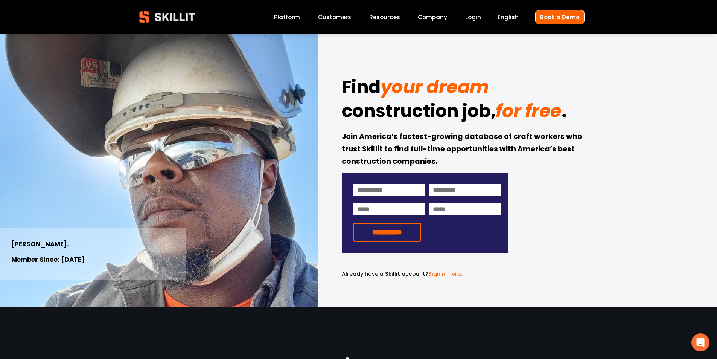  I want to click on div: Open Intercom Messenger, so click(701, 342).